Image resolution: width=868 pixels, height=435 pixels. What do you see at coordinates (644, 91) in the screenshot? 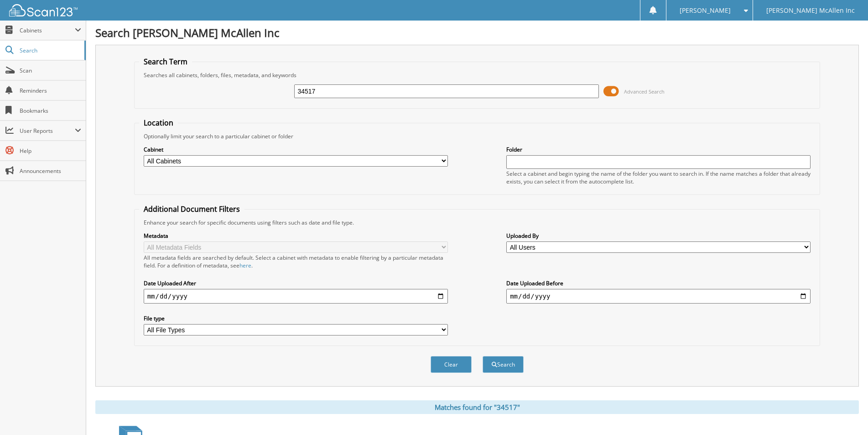
I see `span: Advanced Search` at bounding box center [644, 91].